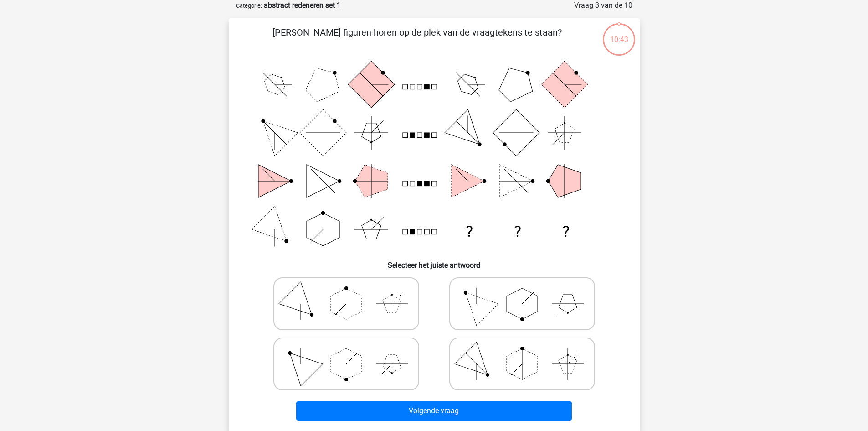 The width and height of the screenshot is (868, 431). I want to click on div: 10:43, so click(618, 34).